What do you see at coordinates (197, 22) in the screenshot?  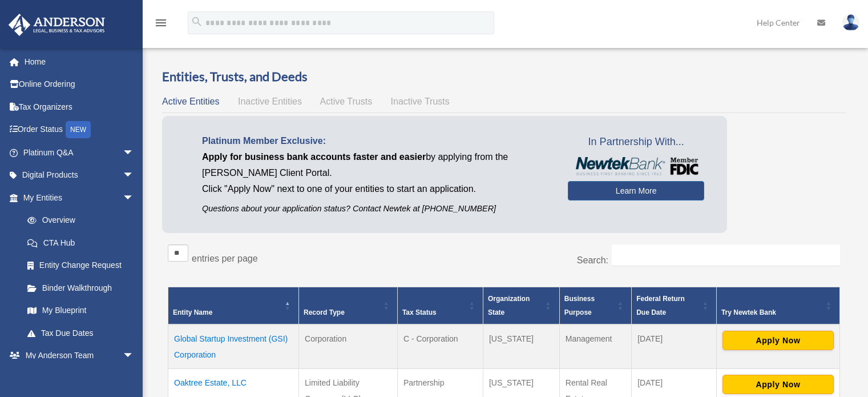 I see `i: search` at bounding box center [197, 22].